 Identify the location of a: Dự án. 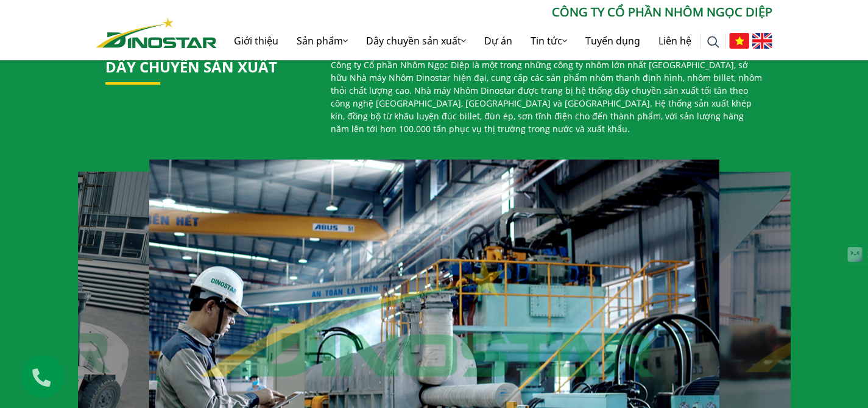
(498, 41).